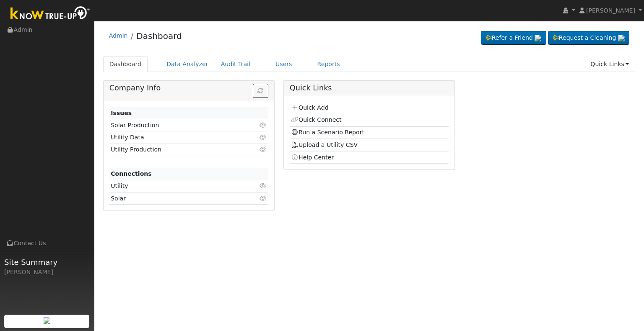  Describe the element at coordinates (176, 198) in the screenshot. I see `td: Solar` at that location.